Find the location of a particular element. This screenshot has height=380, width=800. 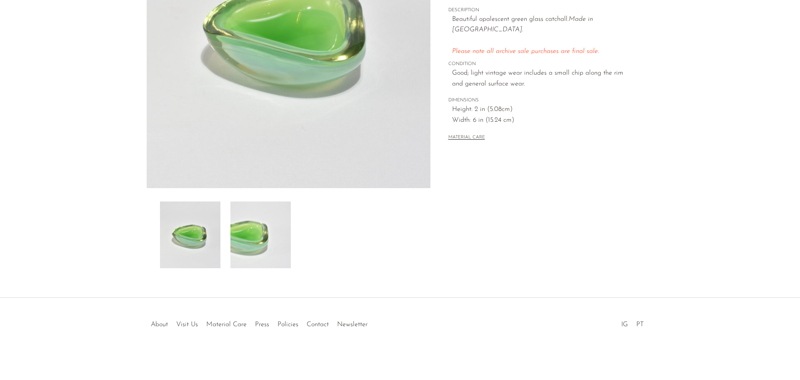

span: Please note all archive sale purchases are final sale. is located at coordinates (526, 51).